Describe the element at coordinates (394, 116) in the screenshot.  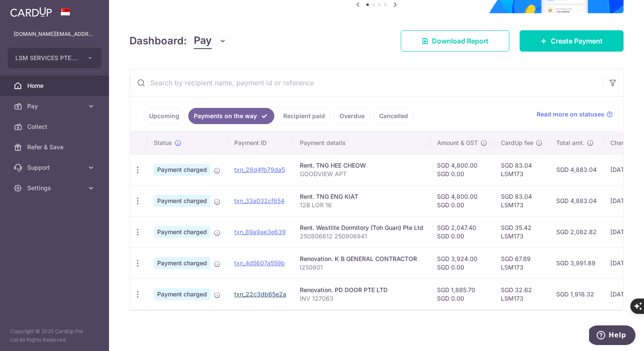
I see `a: Cancelled` at that location.